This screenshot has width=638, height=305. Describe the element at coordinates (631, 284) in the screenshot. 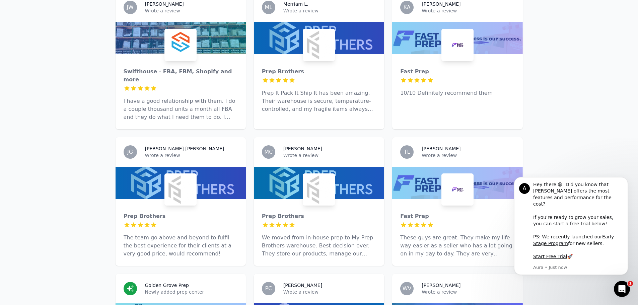

I see `span: 1` at that location.